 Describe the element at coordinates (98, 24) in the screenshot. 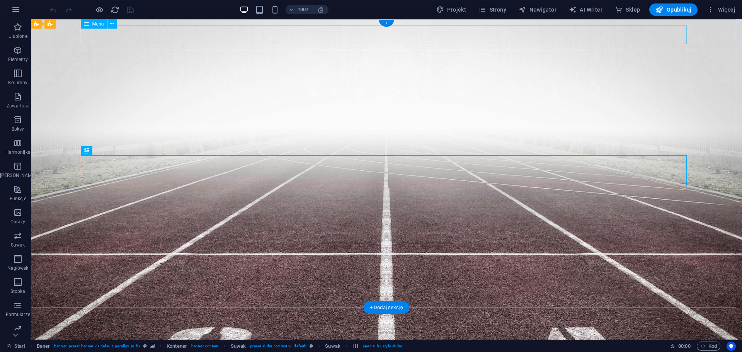

I see `span: Menu` at that location.